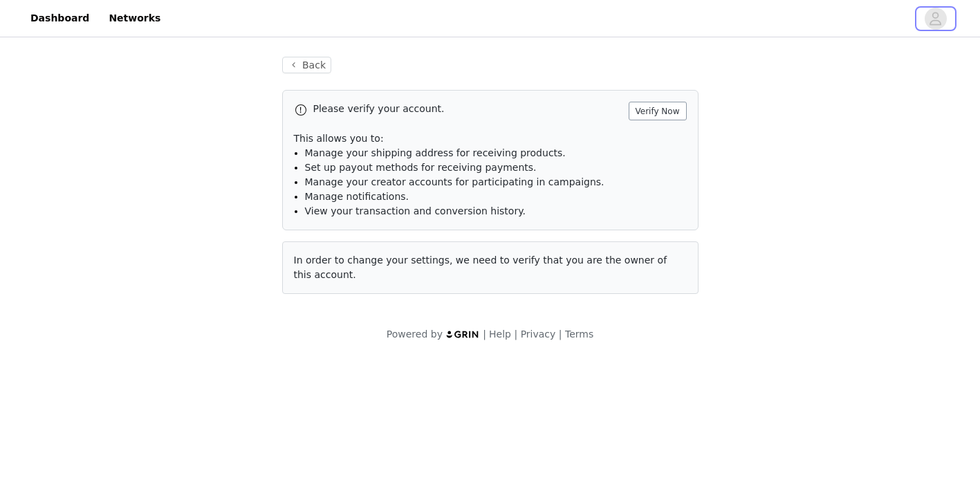 This screenshot has height=489, width=980. What do you see at coordinates (500, 334) in the screenshot?
I see `a: Help` at bounding box center [500, 334].